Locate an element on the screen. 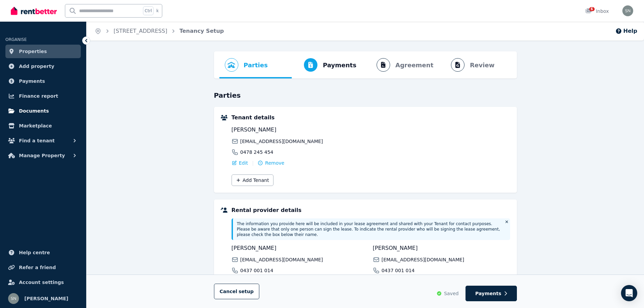 The image size is (644, 308). a: Properties is located at coordinates (43, 51).